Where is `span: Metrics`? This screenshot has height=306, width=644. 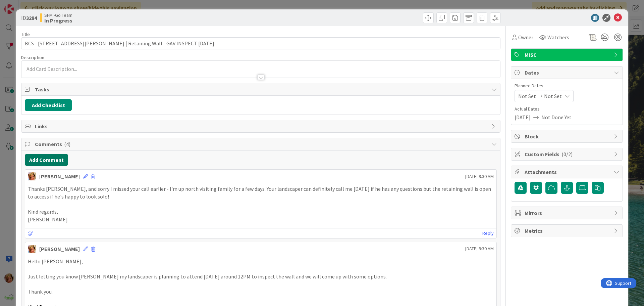
span: Metrics is located at coordinates (568, 231).